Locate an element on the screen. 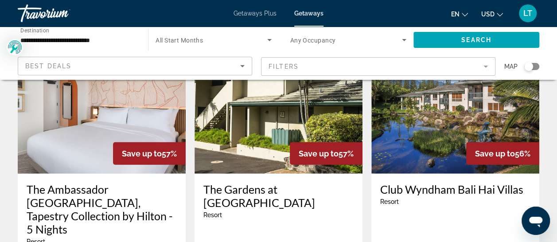 The image size is (557, 242). img: 3031E01X.jpg is located at coordinates (455, 103).